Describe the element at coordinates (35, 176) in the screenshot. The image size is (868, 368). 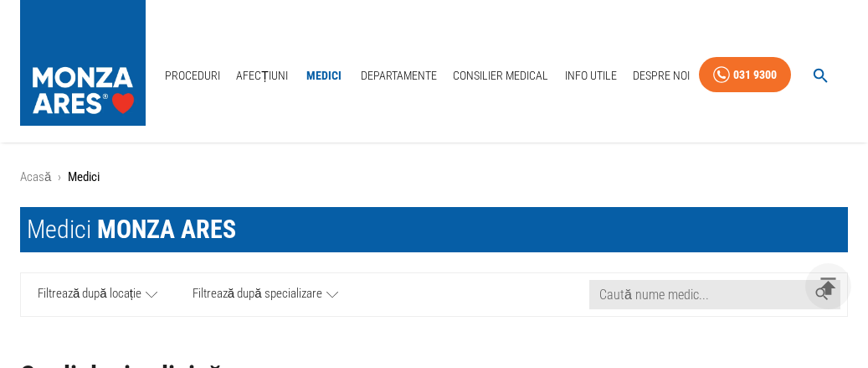
I see `a: Acasă` at that location.